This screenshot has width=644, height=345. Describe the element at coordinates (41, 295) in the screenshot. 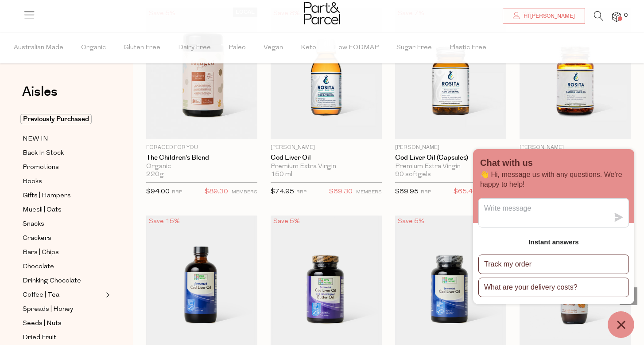

I see `span: Coffee | Tea` at that location.